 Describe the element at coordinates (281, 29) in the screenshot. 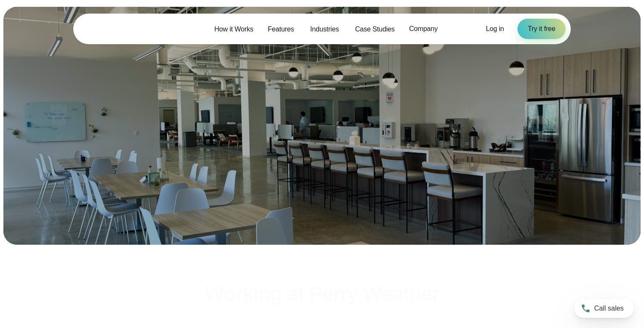

I see `span: Features` at that location.